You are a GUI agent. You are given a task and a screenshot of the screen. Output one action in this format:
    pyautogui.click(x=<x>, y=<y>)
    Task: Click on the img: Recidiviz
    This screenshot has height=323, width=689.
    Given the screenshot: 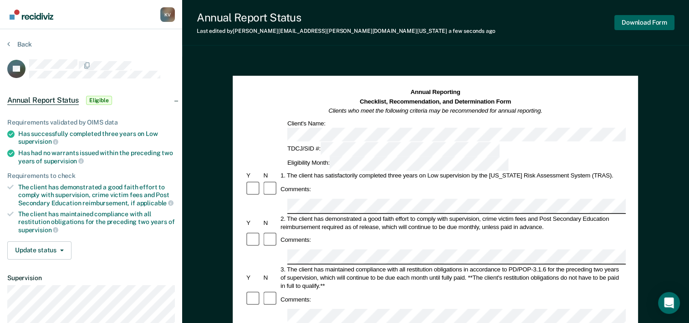 What is the action you would take?
    pyautogui.click(x=31, y=15)
    